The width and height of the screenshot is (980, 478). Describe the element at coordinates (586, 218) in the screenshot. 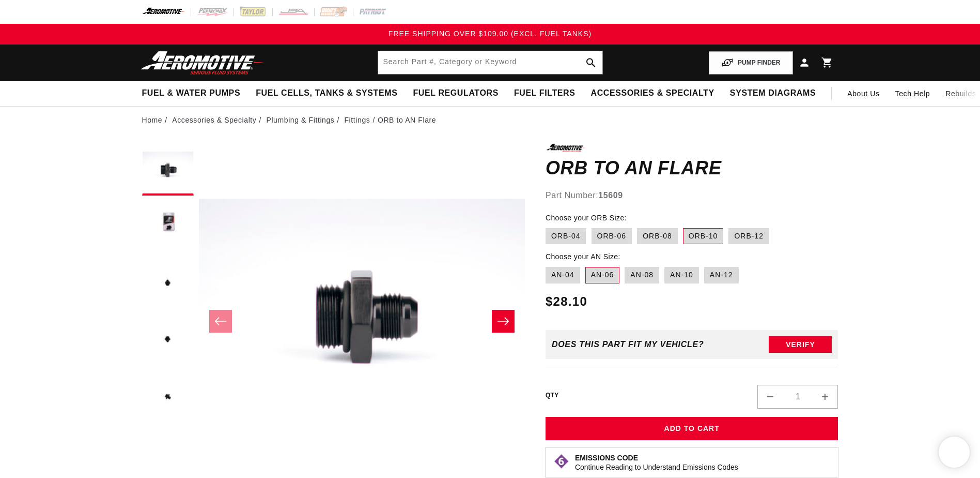

I see `legend: Choose your ORB Size:` at that location.